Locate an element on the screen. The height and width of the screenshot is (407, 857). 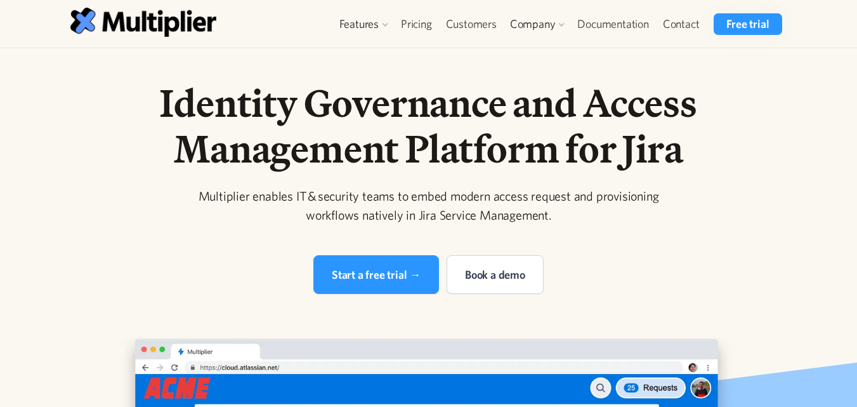
a: Customers is located at coordinates (472, 24).